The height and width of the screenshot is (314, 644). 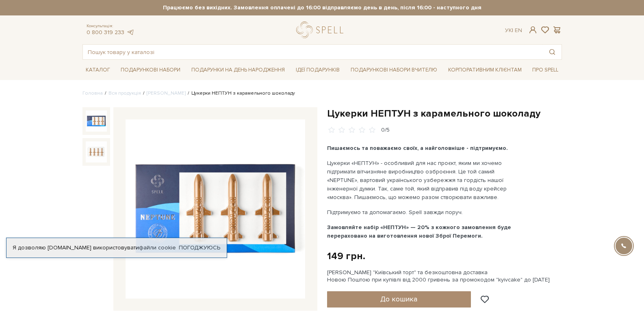 What do you see at coordinates (399, 300) in the screenshot?
I see `button: До кошика` at bounding box center [399, 300].